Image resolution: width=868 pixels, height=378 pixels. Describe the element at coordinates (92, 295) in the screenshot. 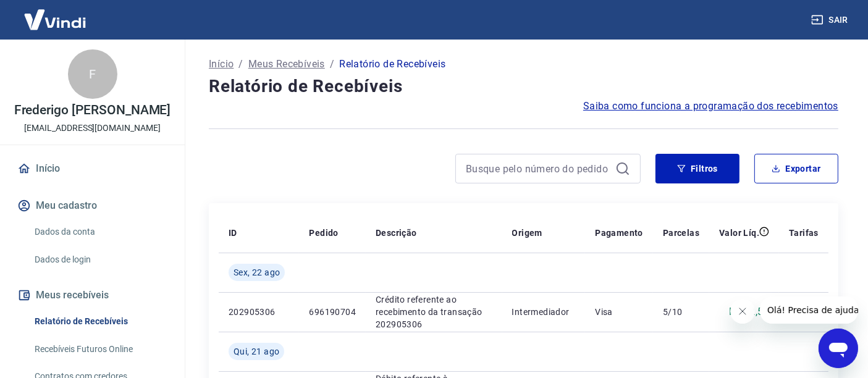

I see `button: Meus recebíveis` at that location.